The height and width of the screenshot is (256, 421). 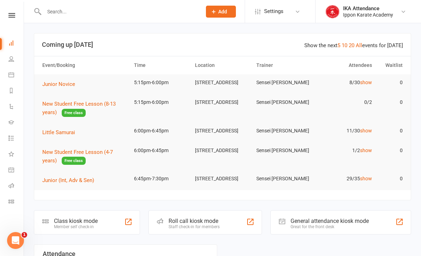 What do you see at coordinates (339, 45) in the screenshot?
I see `a: 5` at bounding box center [339, 45].